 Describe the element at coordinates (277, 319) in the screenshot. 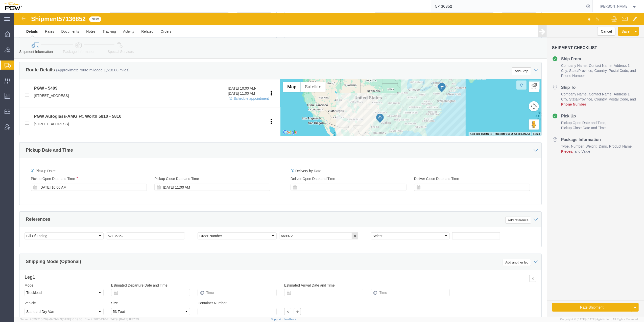

I see `a: Support` at that location.